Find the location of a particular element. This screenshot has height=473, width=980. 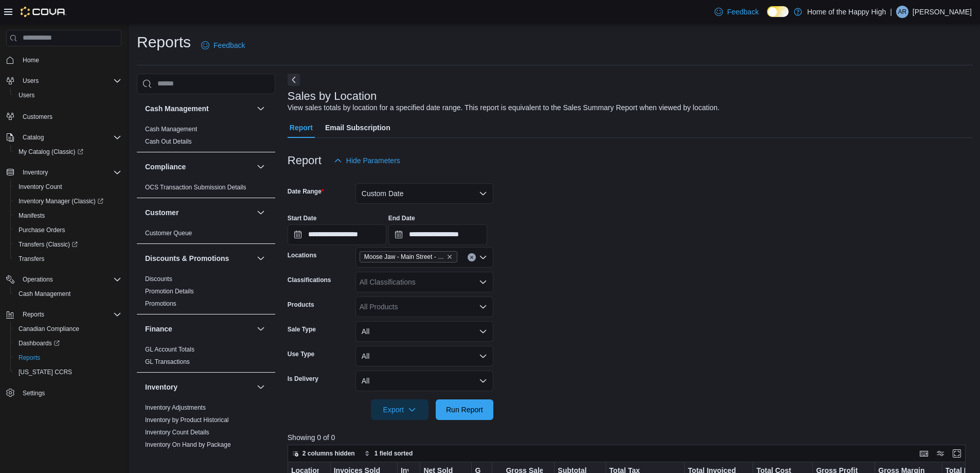

button: Enter fullscreen is located at coordinates (956, 453).